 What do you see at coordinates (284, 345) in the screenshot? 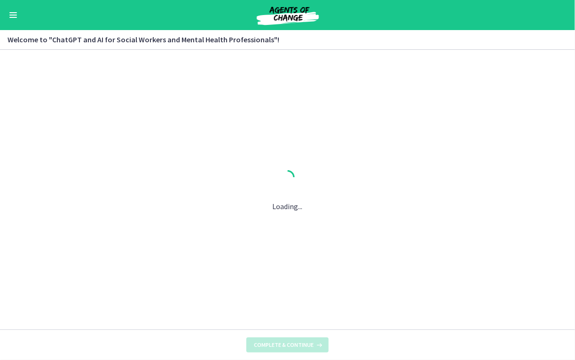
I see `span: Complete & continue` at bounding box center [284, 345].